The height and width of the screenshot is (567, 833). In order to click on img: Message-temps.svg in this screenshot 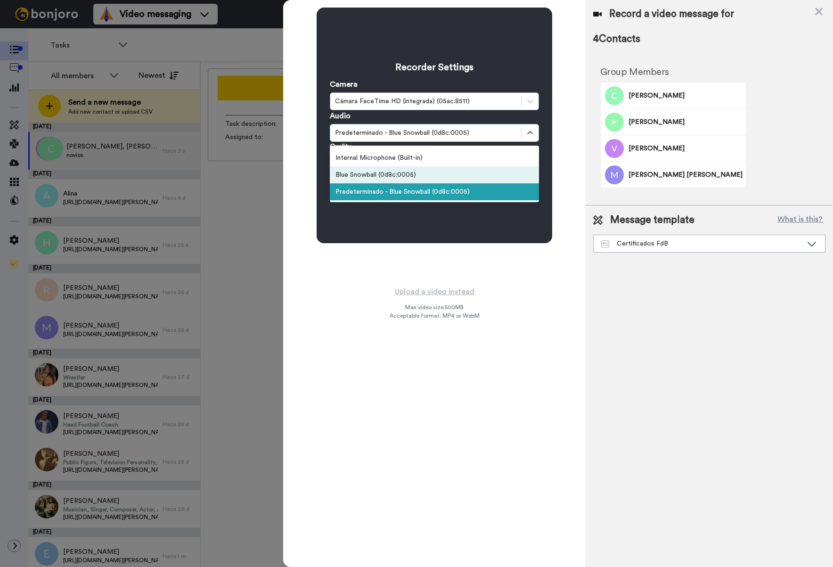, I will do `click(605, 244)`.